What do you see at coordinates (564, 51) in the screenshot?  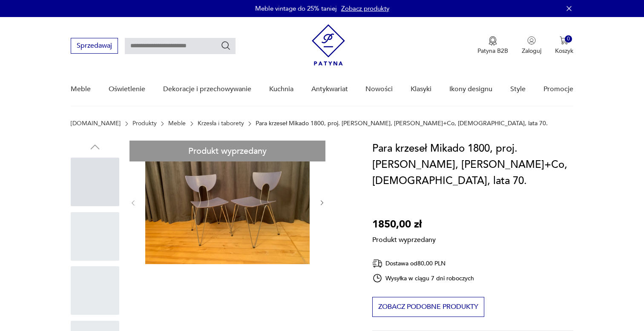 I see `p: Koszyk` at bounding box center [564, 51].